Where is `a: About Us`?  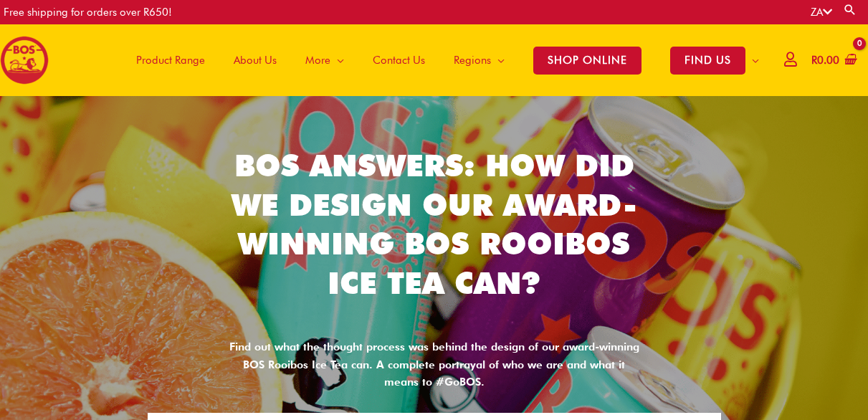
a: About Us is located at coordinates (255, 60).